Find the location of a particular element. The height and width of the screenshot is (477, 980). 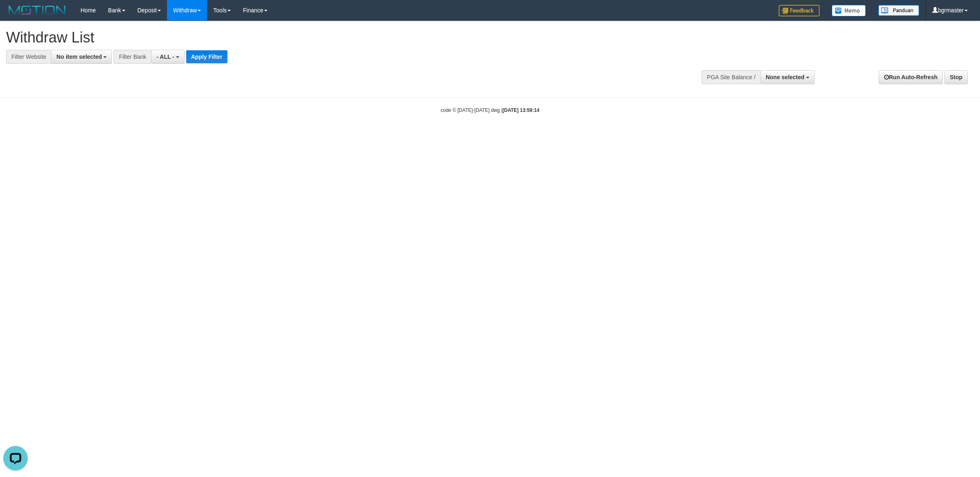

a: Run Auto-Refresh is located at coordinates (910, 77).